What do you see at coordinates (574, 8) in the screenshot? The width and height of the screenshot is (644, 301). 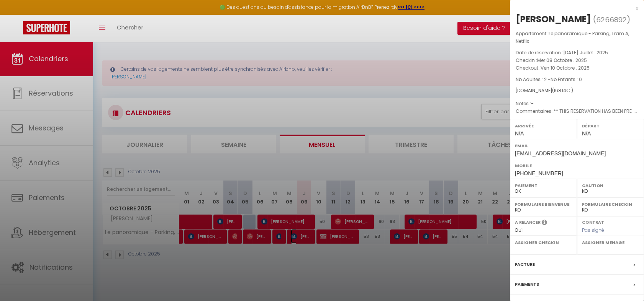 I see `div: x` at bounding box center [574, 8].